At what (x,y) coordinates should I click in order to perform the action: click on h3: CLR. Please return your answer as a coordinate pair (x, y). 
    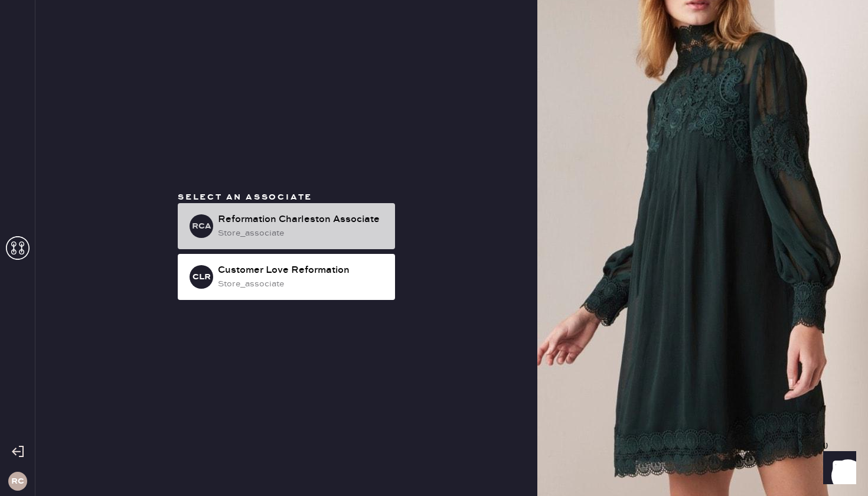
    Looking at the image, I should click on (201, 277).